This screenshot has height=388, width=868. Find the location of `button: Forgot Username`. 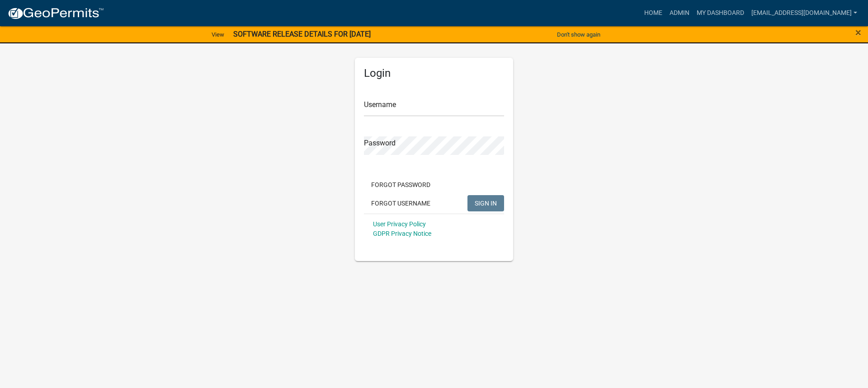

button: Forgot Username is located at coordinates (400, 203).